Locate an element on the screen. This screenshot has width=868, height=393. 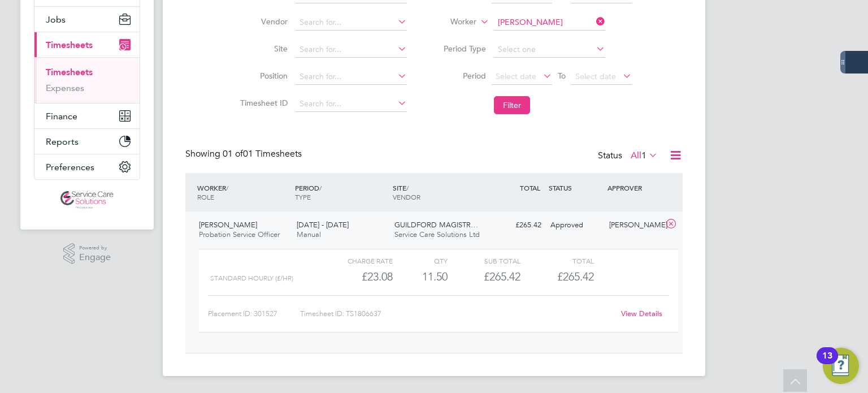
div: Timesheet ID: TS1806637 is located at coordinates (456, 314).